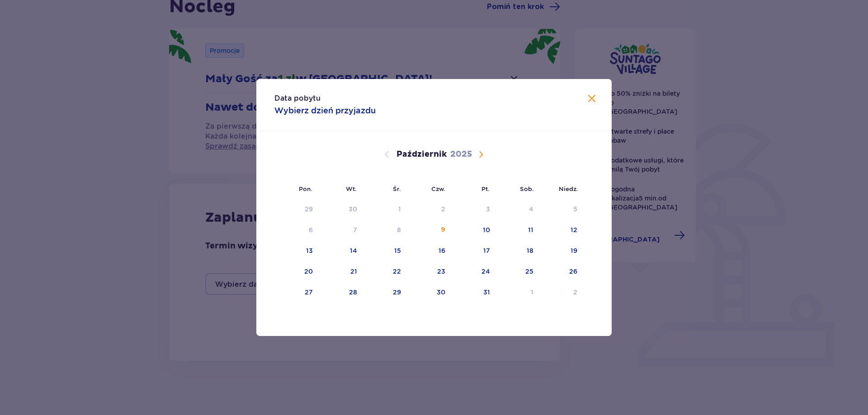 The image size is (868, 415). What do you see at coordinates (530, 230) in the screenshot?
I see `div: 11` at bounding box center [530, 230].